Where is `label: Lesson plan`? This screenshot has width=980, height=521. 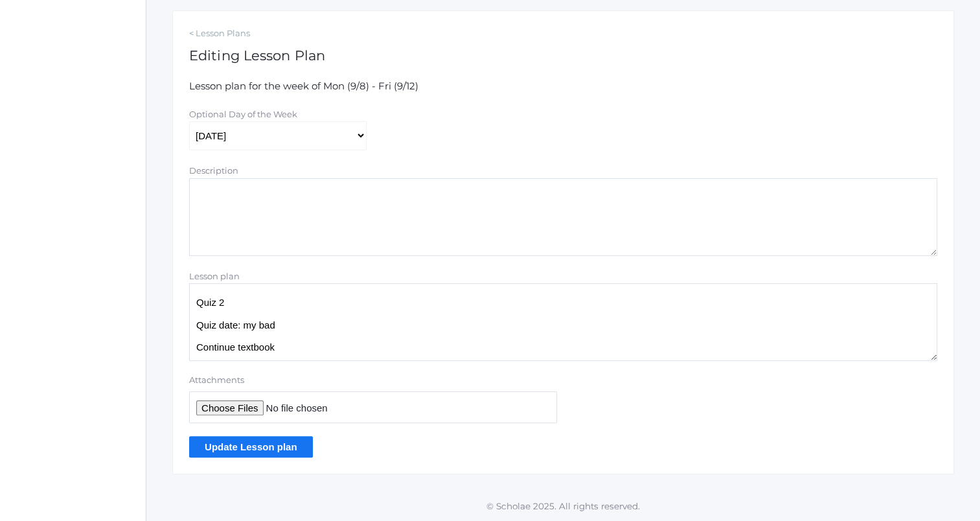
label: Lesson plan is located at coordinates (215, 276).